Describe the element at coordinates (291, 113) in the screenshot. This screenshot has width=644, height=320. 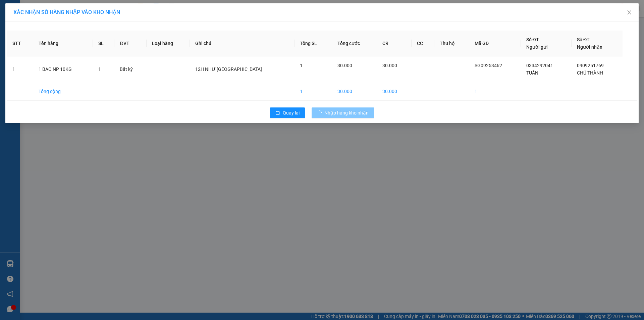
I see `span: Quay lại` at that location.